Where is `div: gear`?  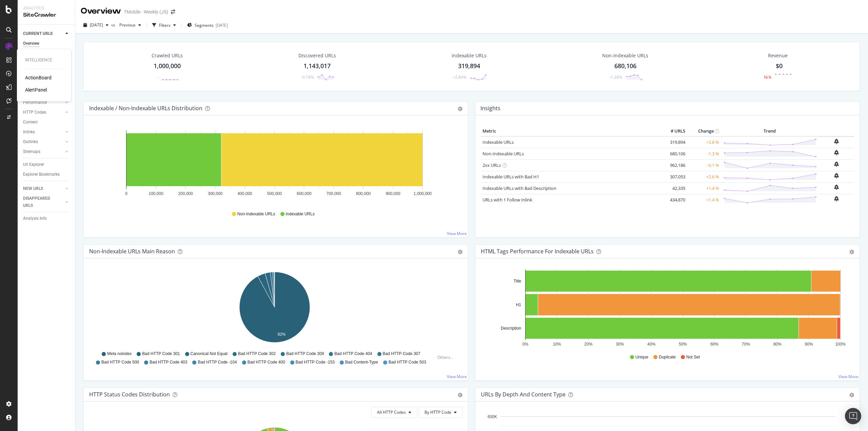 div: gear is located at coordinates (460, 396).